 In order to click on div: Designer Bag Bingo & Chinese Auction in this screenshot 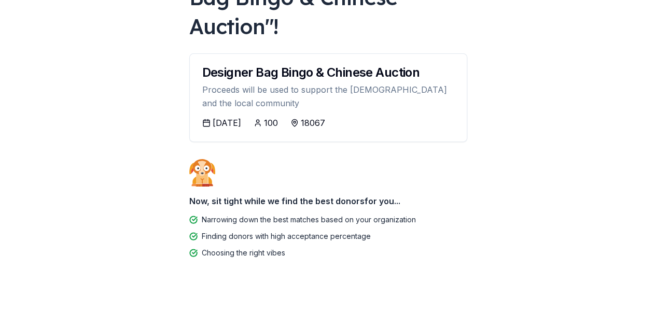, I will do `click(328, 73)`.